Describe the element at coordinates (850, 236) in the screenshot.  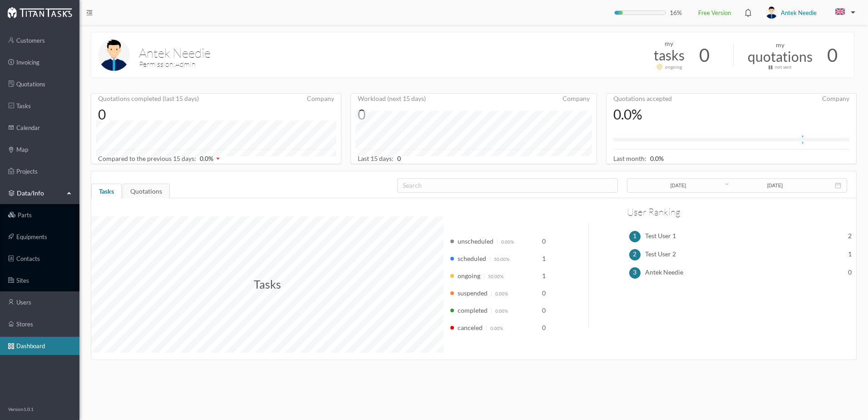
I see `span: 2` at that location.